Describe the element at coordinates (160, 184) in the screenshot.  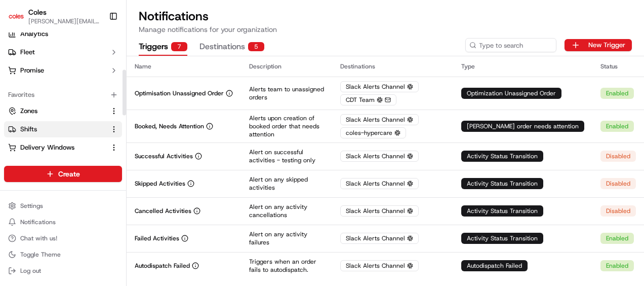
I see `p: Skipped Activities` at that location.